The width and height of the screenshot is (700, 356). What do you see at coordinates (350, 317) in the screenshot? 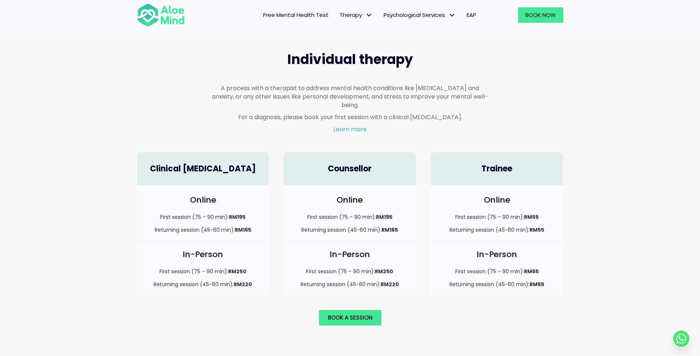
I see `span: Book a session` at bounding box center [350, 317].